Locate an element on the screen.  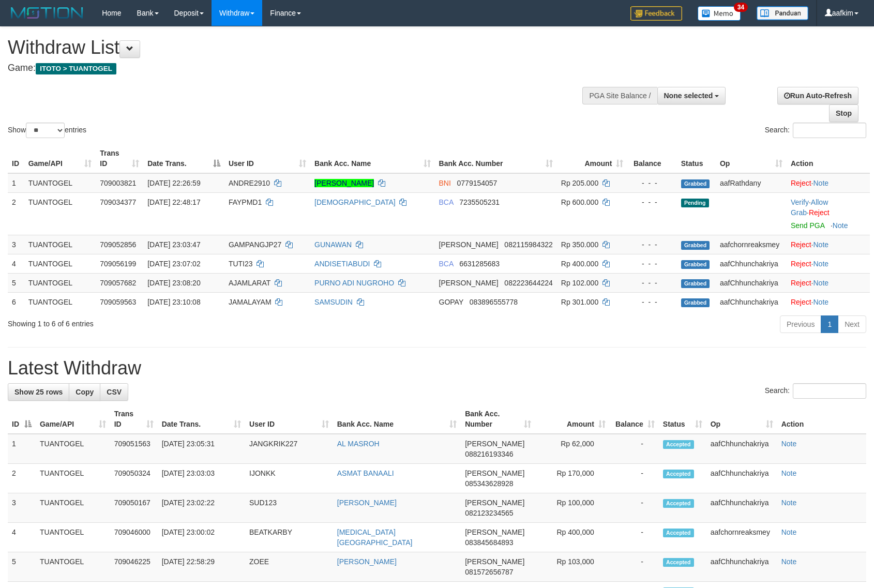
span: CSV is located at coordinates (114, 392).